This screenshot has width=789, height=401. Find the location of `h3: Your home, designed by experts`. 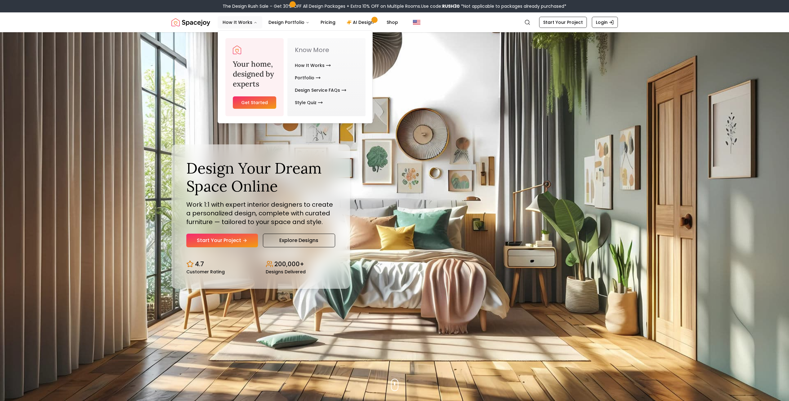

h3: Your home, designed by experts is located at coordinates (255, 74).